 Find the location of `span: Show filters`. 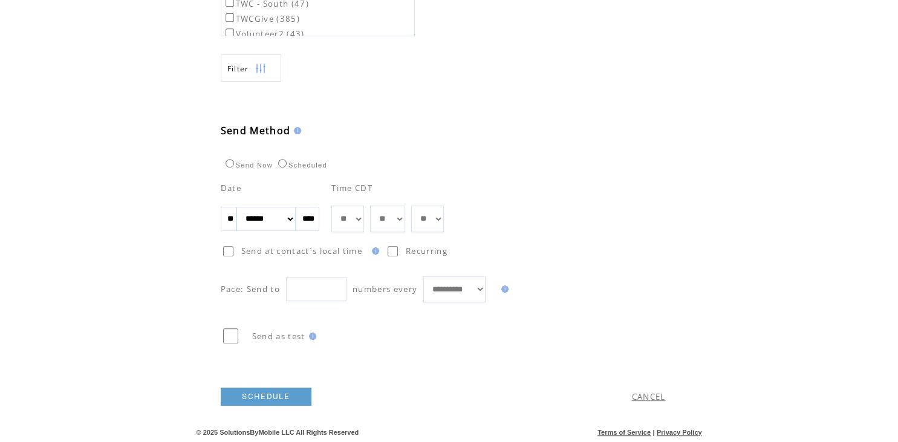

span: Show filters is located at coordinates (238, 68).